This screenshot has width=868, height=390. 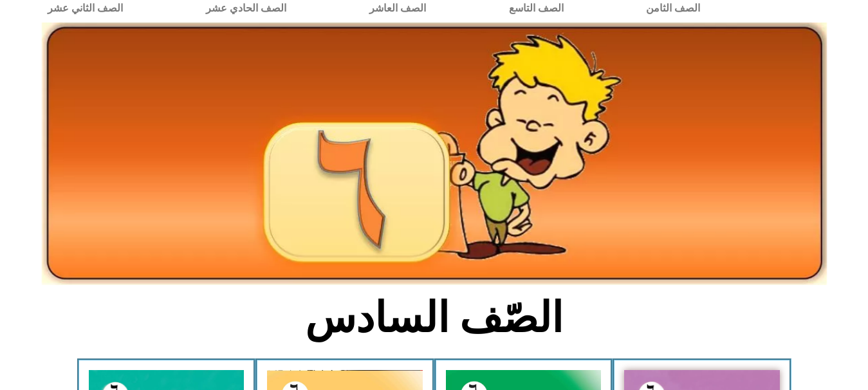 I want to click on h2: الصّف السادس, so click(x=434, y=318).